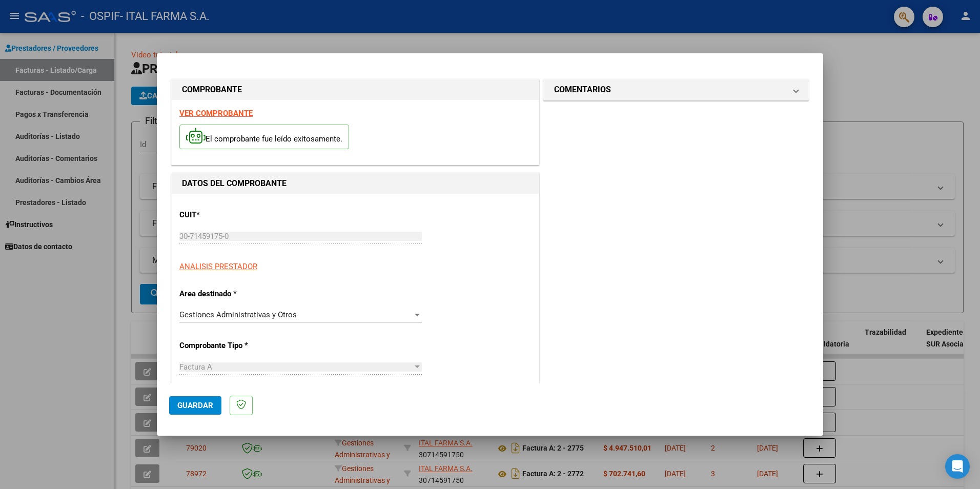 This screenshot has width=980, height=489. I want to click on h1: COMENTARIOS, so click(582, 90).